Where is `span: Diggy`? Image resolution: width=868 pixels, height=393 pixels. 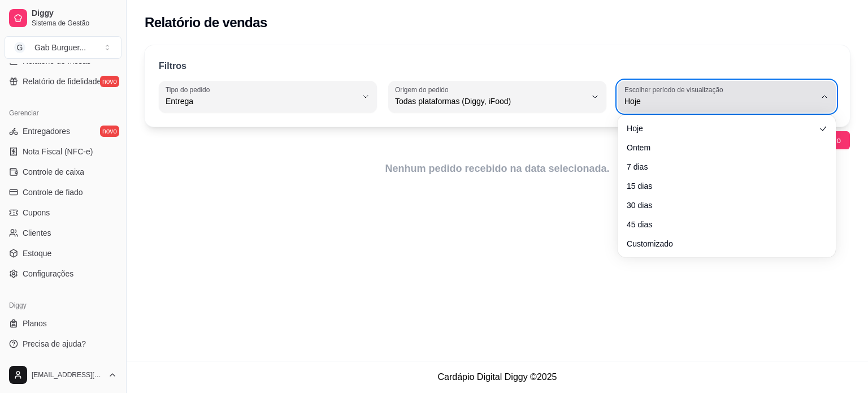
span: Diggy is located at coordinates (74, 14).